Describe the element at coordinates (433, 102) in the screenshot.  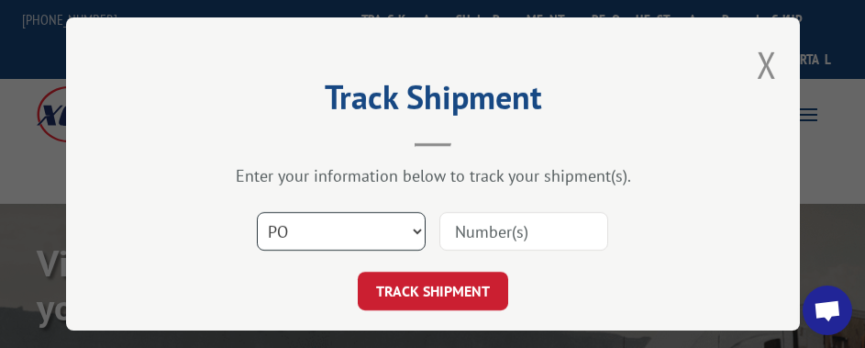
I see `h2: Track Shipment` at that location.